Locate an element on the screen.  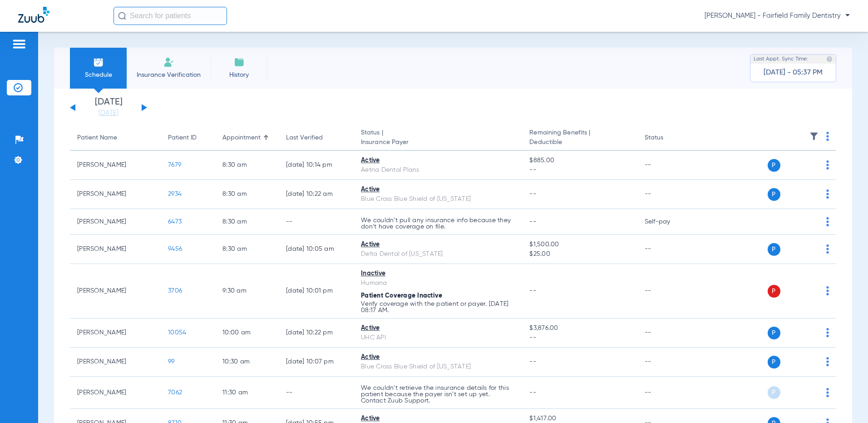
img: History is located at coordinates (239, 62).